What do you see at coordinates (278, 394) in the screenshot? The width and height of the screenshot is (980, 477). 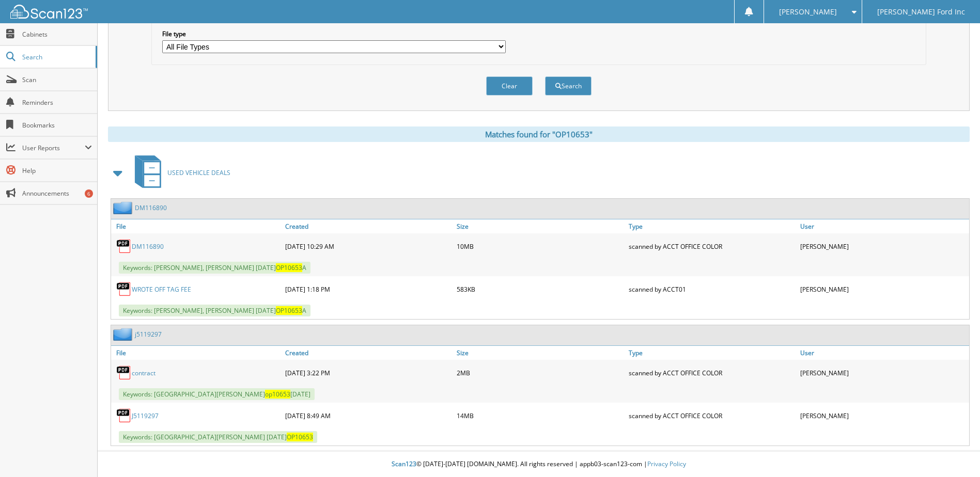 I see `span: op10653` at bounding box center [278, 394].